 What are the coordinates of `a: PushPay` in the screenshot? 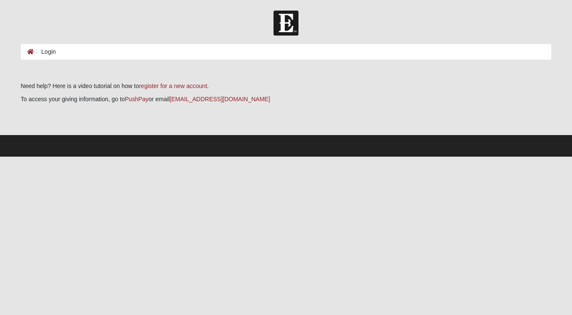 It's located at (137, 99).